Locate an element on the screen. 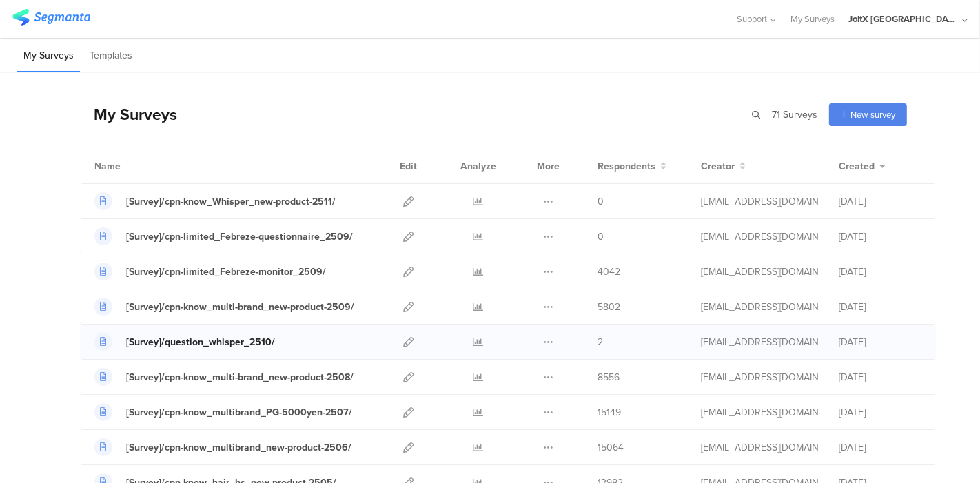 This screenshot has height=483, width=980. div: More is located at coordinates (548, 166).